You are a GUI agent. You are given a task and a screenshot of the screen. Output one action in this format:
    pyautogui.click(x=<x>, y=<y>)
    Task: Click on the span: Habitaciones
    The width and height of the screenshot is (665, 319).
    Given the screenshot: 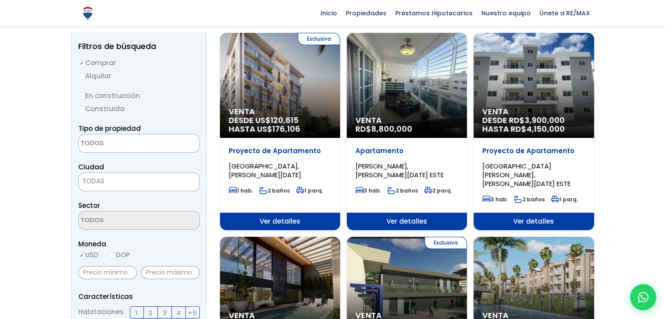 What is the action you would take?
    pyautogui.click(x=101, y=312)
    